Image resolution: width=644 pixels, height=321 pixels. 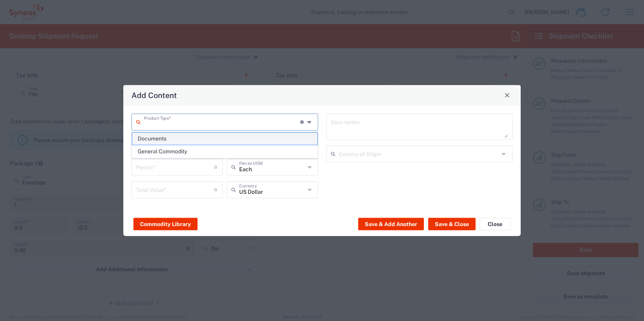 What do you see at coordinates (225, 152) in the screenshot?
I see `span: General Commodity` at bounding box center [225, 152].